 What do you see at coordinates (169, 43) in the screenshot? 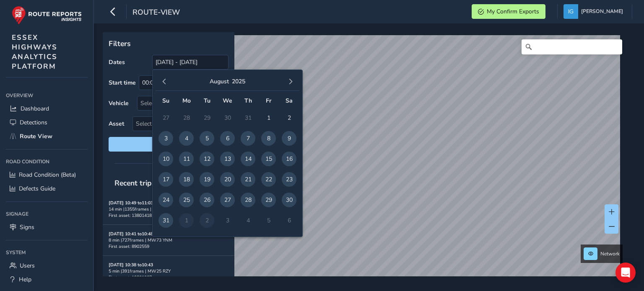
I see `p: Filters` at bounding box center [169, 43].